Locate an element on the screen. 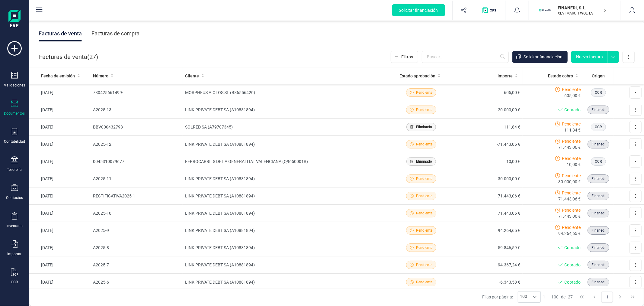 This screenshot has width=644, height=306. td: A2025-12 is located at coordinates (137, 144).